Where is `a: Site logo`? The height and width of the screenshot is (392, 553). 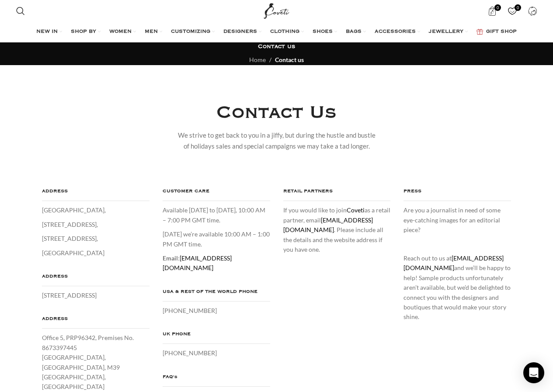
a: Site logo is located at coordinates (276, 10).